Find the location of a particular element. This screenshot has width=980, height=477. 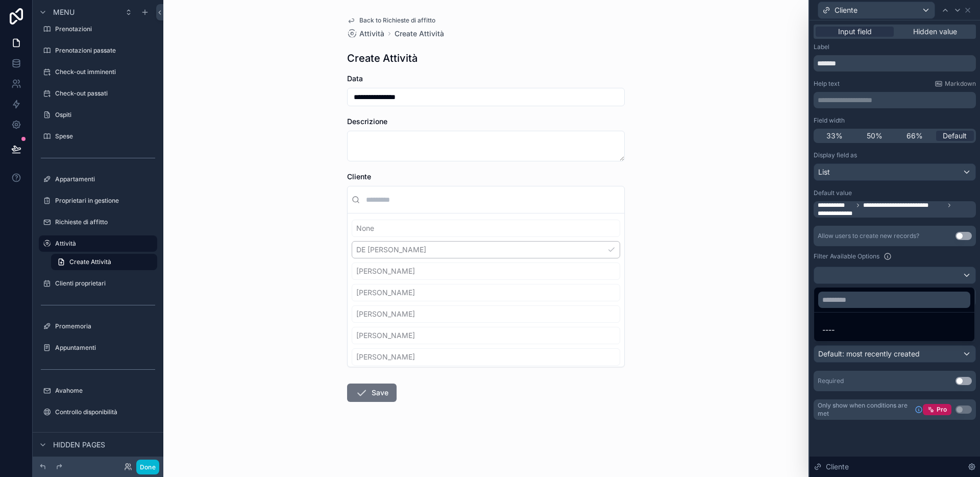

label: Ospiti is located at coordinates (106, 115).